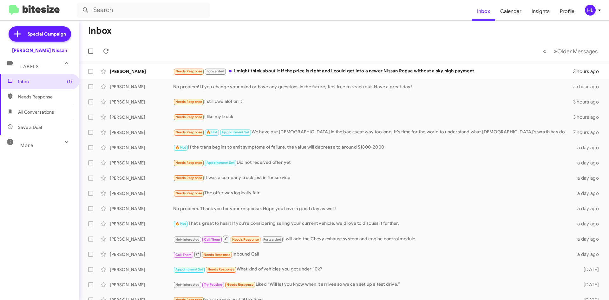 The height and width of the screenshot is (300, 609). Describe the element at coordinates (40, 34) in the screenshot. I see `a: Special Campaign` at that location.